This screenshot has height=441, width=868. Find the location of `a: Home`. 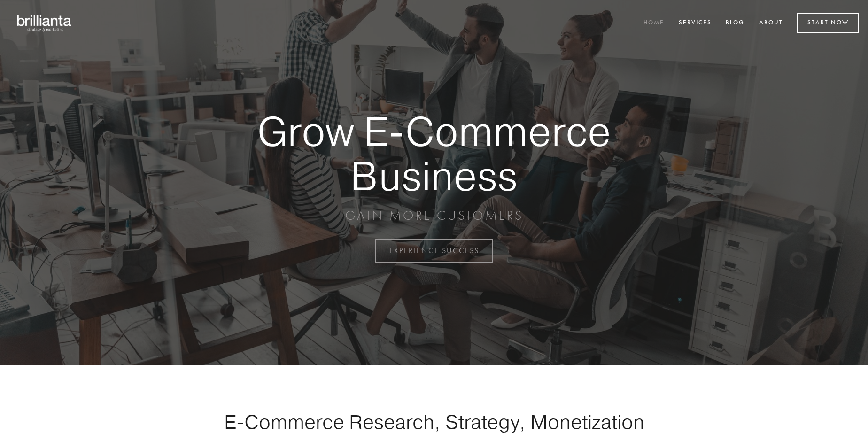

a: Home is located at coordinates (654, 23).